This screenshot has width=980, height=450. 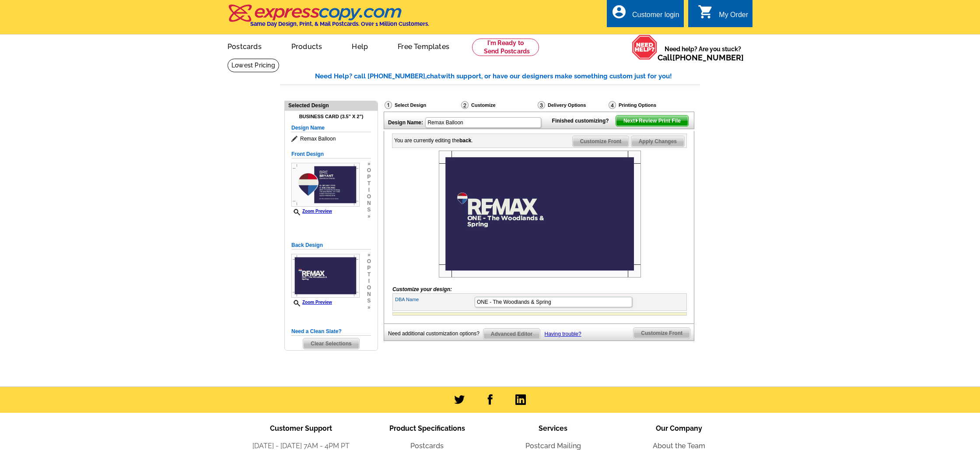 I want to click on a: Postcard Mailing, so click(x=553, y=446).